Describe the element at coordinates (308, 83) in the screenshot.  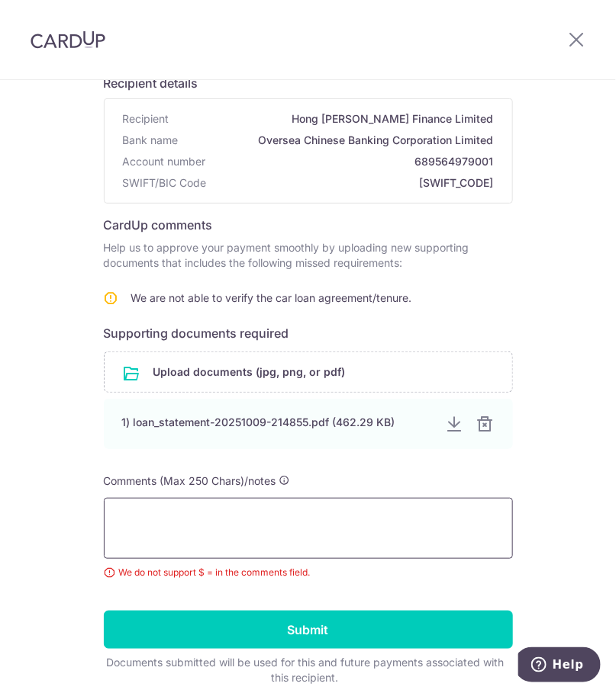
I see `h6: Recipient details` at that location.